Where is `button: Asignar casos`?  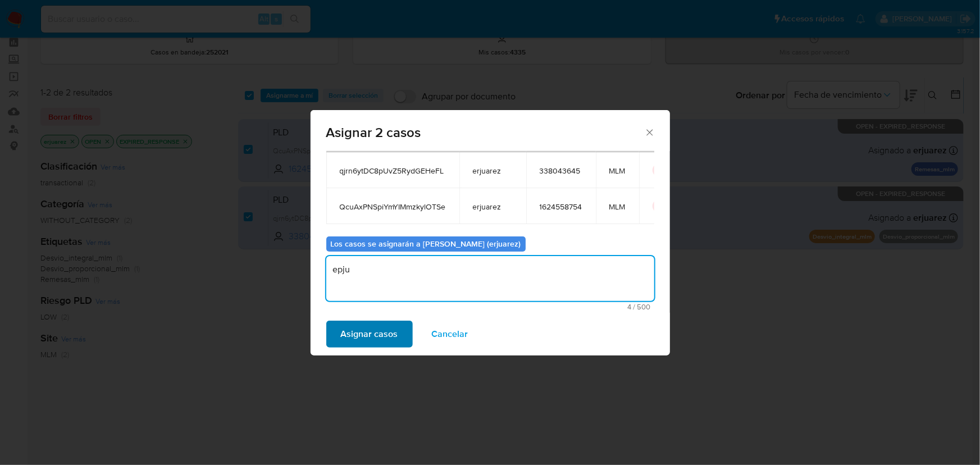 button: Asignar casos is located at coordinates (369, 334).